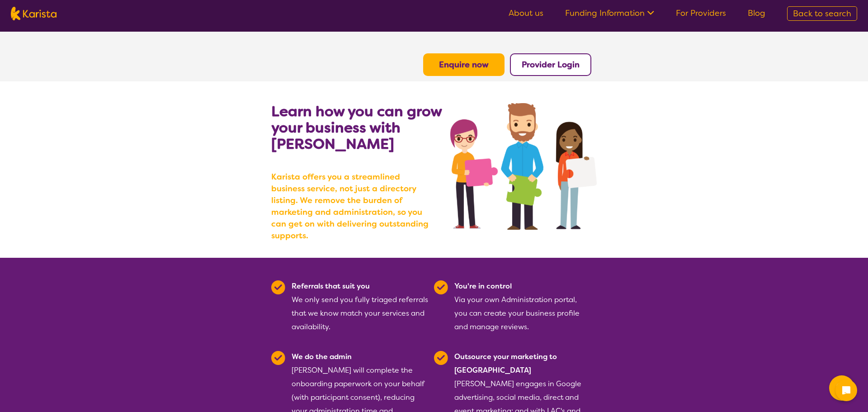  Describe the element at coordinates (360, 307) in the screenshot. I see `div: We only send you fully triaged referrals that we know match your services and availability.` at that location.